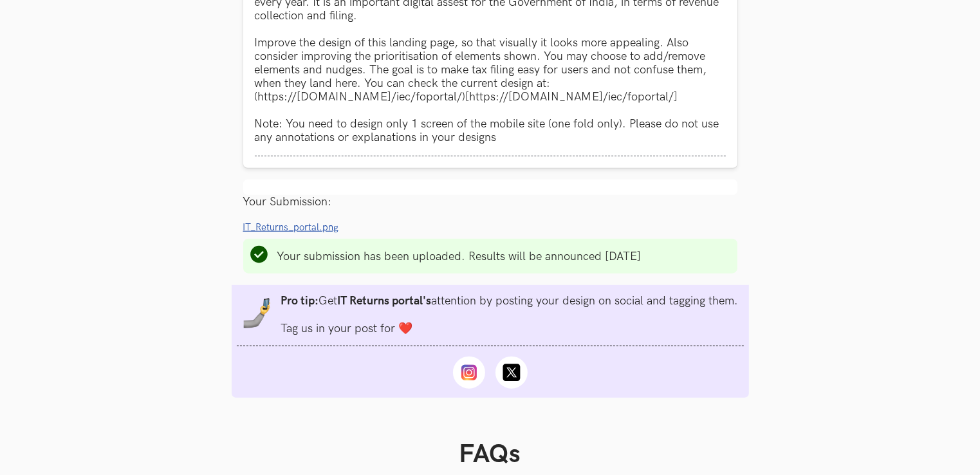 This screenshot has height=475, width=980. Describe the element at coordinates (299, 300) in the screenshot. I see `strong: Pro tip:` at that location.